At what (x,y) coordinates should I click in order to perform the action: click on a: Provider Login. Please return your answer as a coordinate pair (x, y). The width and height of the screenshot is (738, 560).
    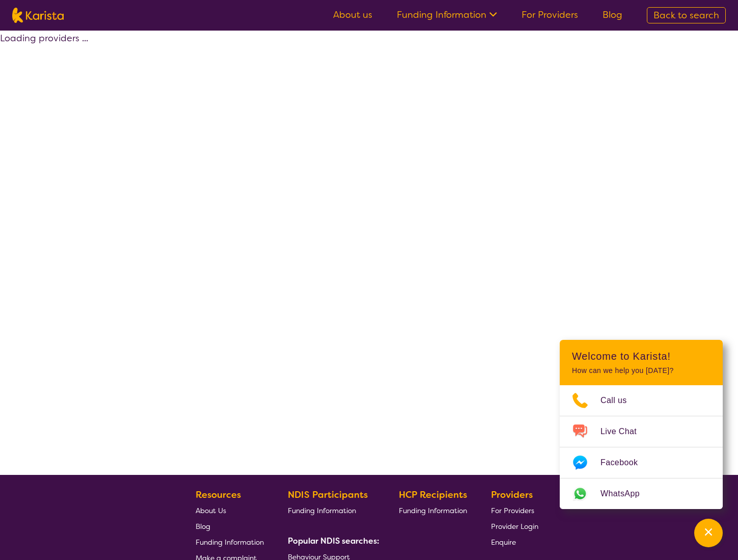
    Looking at the image, I should click on (515, 526).